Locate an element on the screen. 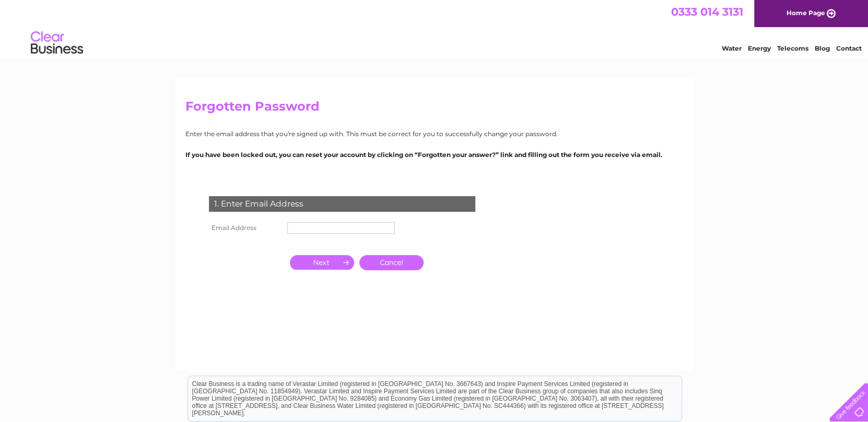 This screenshot has height=422, width=868. th: Email Address is located at coordinates (245, 228).